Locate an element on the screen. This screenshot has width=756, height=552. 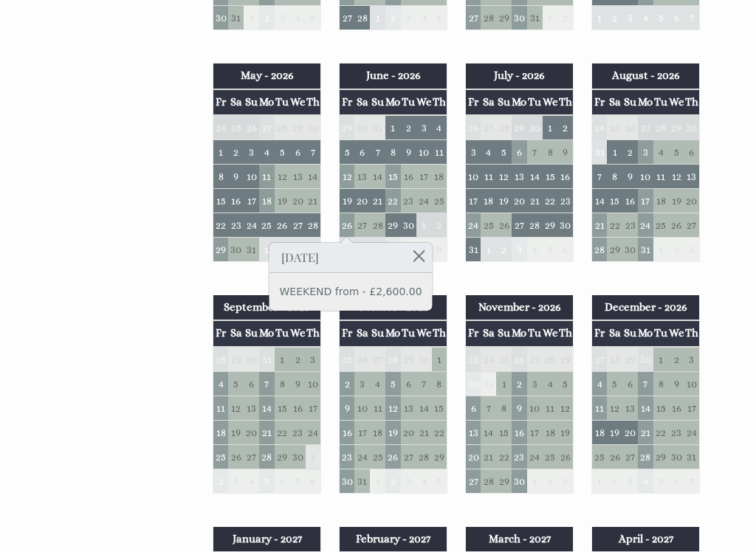
td: 20 is located at coordinates (692, 200).